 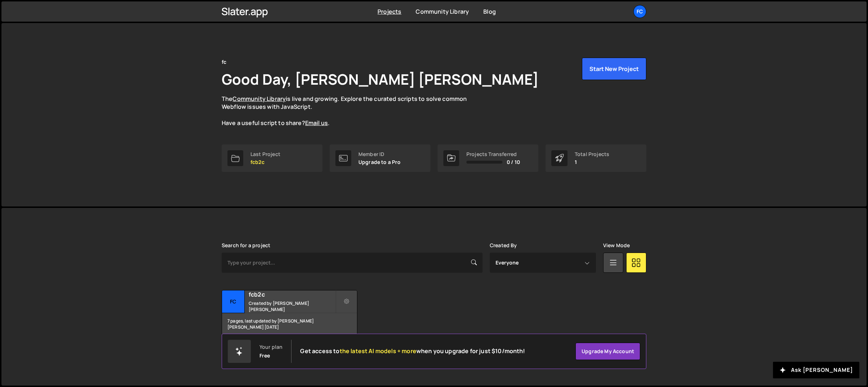 I want to click on label: View Mode, so click(x=617, y=245).